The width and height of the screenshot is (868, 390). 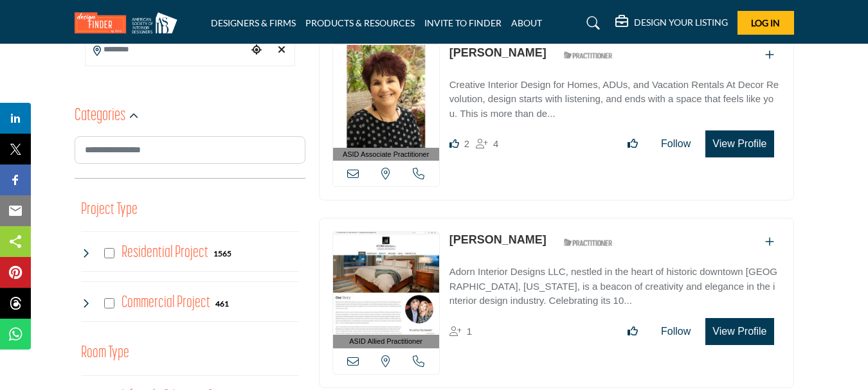 I want to click on img: Karen Steinberg, so click(x=386, y=97).